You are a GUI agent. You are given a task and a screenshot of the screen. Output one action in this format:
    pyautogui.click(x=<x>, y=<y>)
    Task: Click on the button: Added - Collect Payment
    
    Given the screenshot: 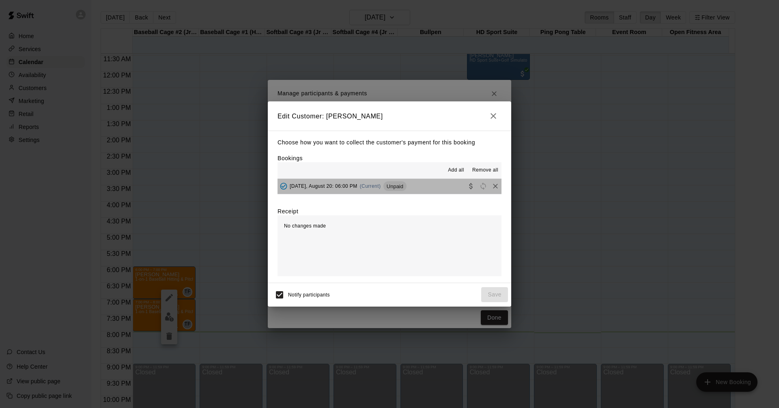 What is the action you would take?
    pyautogui.click(x=284, y=186)
    